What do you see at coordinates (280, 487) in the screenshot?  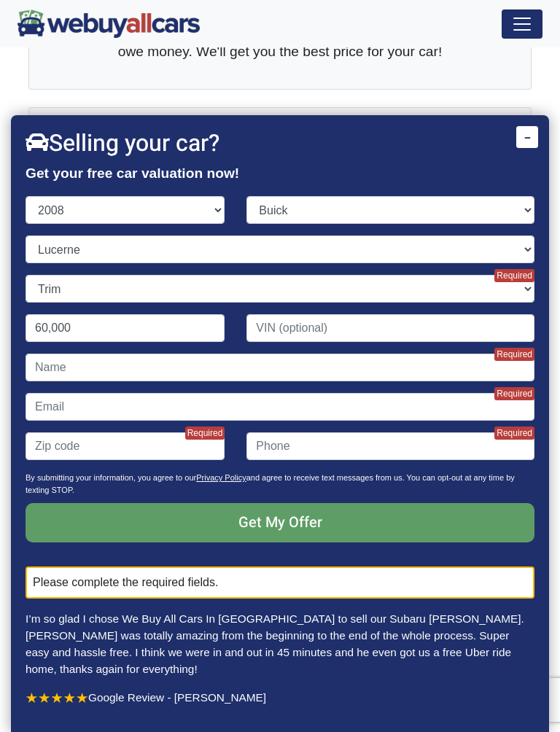 I see `p: By submitting your information, you agree to our and agree to receive text messages from us. You ...` at bounding box center [280, 487].